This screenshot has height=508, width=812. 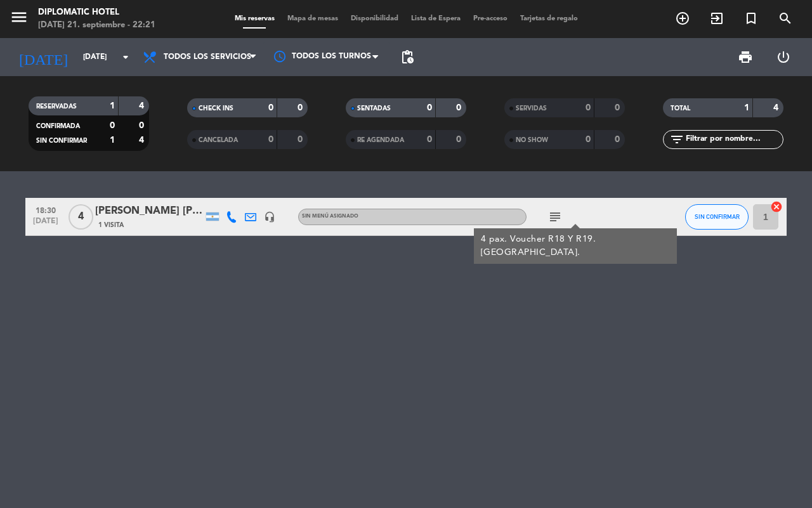 What do you see at coordinates (717, 217) in the screenshot?
I see `button: SIN CONFIRMAR` at bounding box center [717, 217].